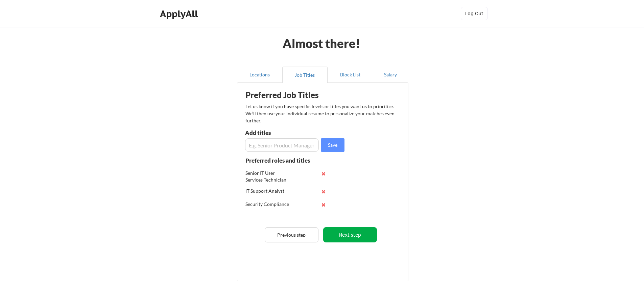  What do you see at coordinates (282, 160) in the screenshot?
I see `div: Preferred roles and titles` at bounding box center [282, 160].